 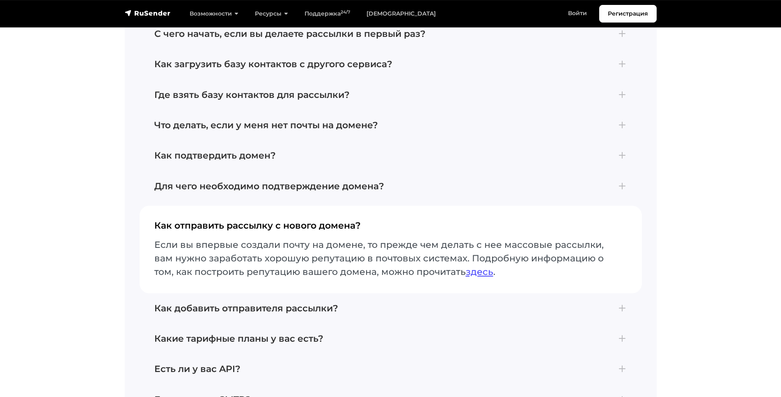 What do you see at coordinates (479, 272) in the screenshot?
I see `a: здесь` at bounding box center [479, 272].